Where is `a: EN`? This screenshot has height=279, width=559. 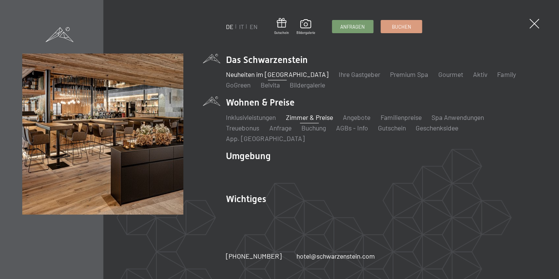 a: EN is located at coordinates (254, 26).